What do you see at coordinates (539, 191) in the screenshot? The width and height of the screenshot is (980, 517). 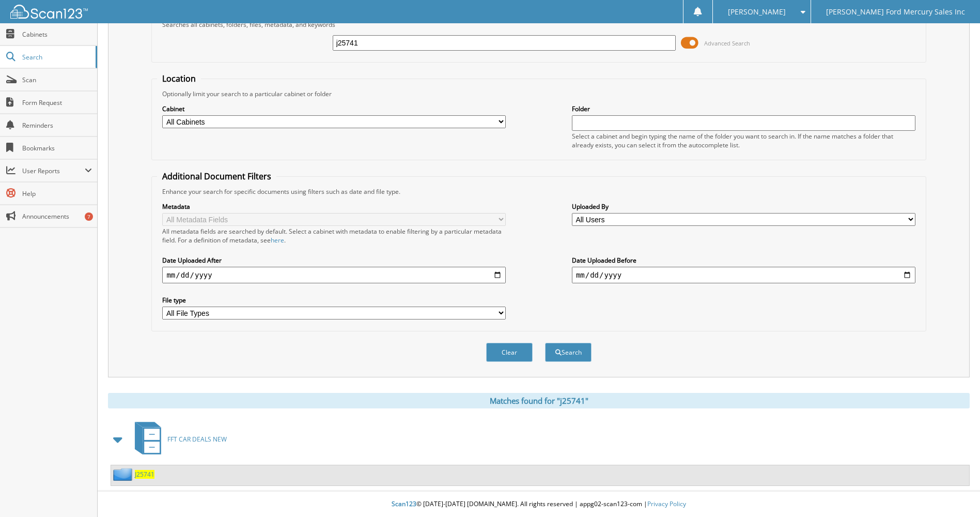 I see `div: Enhance your search for specific documents using filters such as date and file type.` at bounding box center [539, 191].